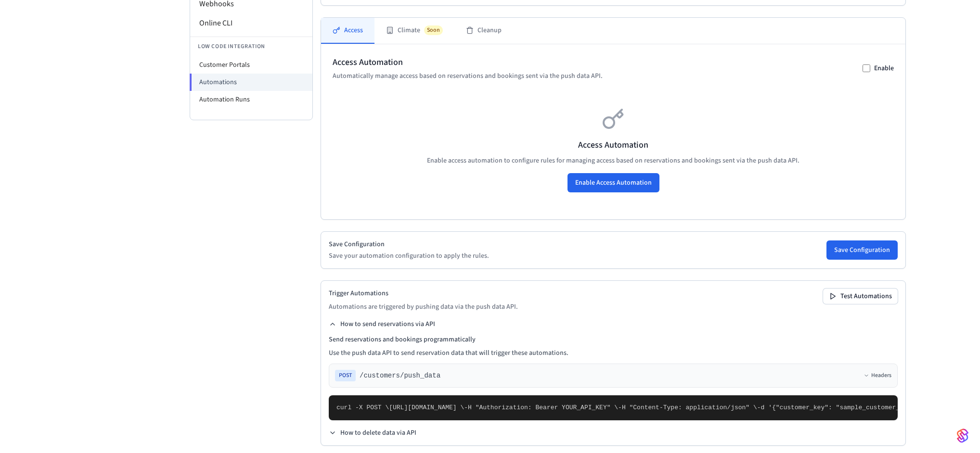 Image resolution: width=980 pixels, height=453 pixels. I want to click on li: Automation Runs, so click(251, 100).